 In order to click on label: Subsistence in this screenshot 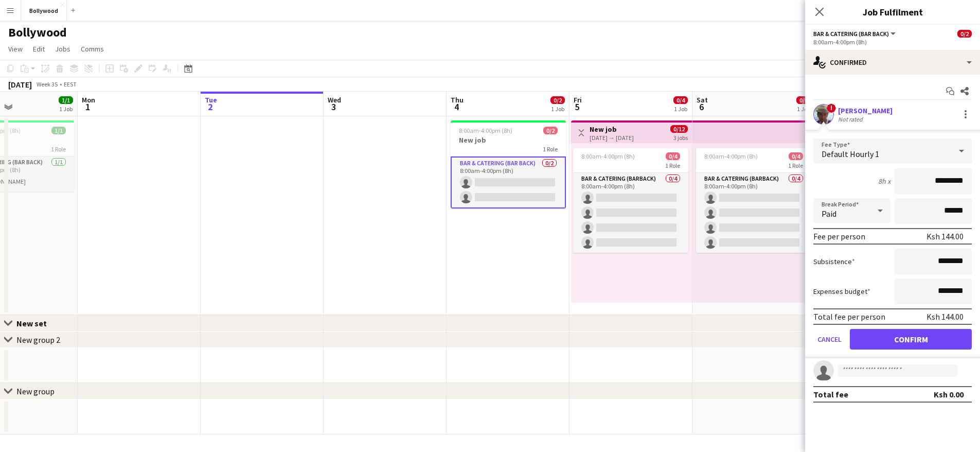, I will do `click(833, 261)`.